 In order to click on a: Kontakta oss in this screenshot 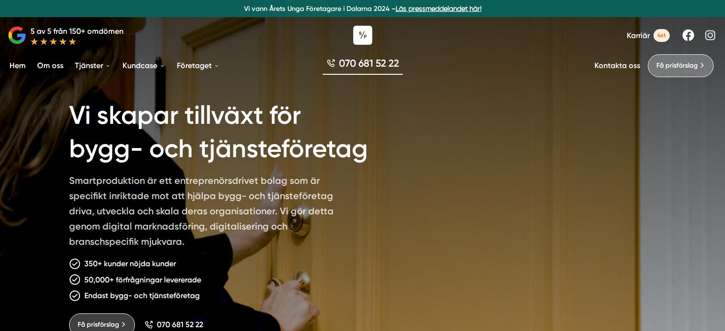, I will do `click(617, 65)`.